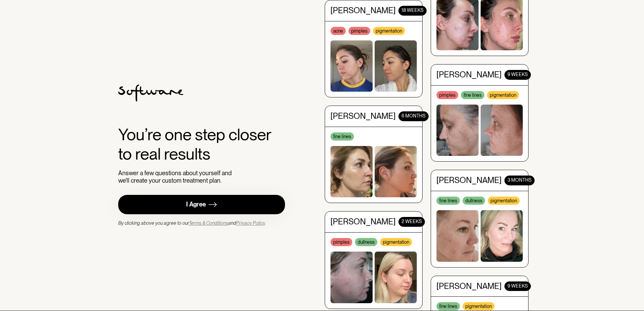  Describe the element at coordinates (412, 221) in the screenshot. I see `div: 2 WEEKS` at that location.